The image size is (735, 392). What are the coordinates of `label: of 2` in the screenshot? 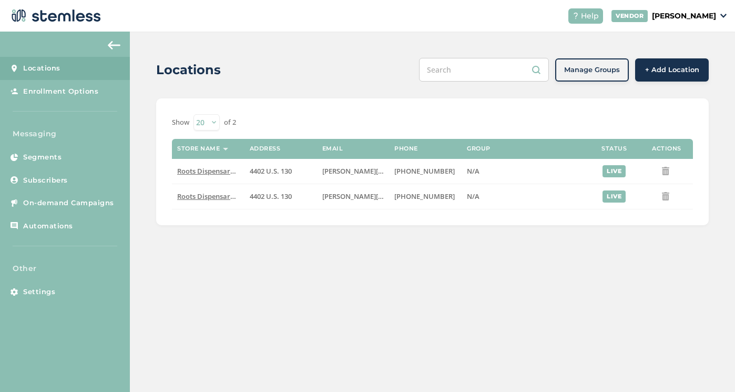 It's located at (230, 123).